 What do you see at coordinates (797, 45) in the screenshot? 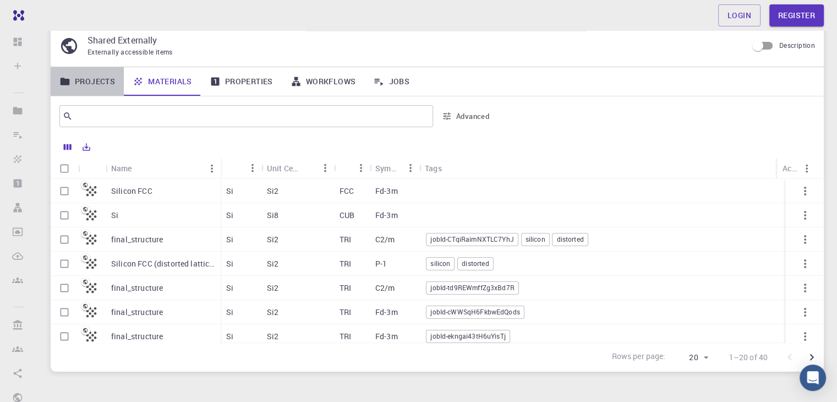
I see `span: Description` at bounding box center [797, 45].